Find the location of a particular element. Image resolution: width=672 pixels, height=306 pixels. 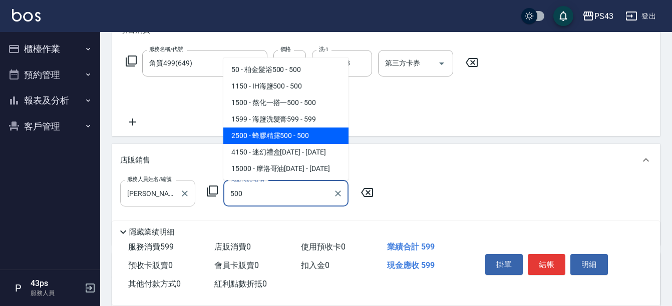

button: save is located at coordinates (563, 16).